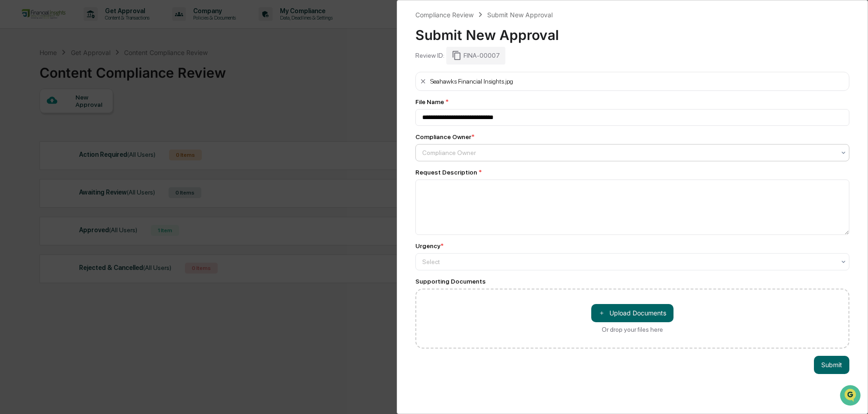  What do you see at coordinates (94, 119) in the screenshot?
I see `span: Attestations` at bounding box center [94, 119].